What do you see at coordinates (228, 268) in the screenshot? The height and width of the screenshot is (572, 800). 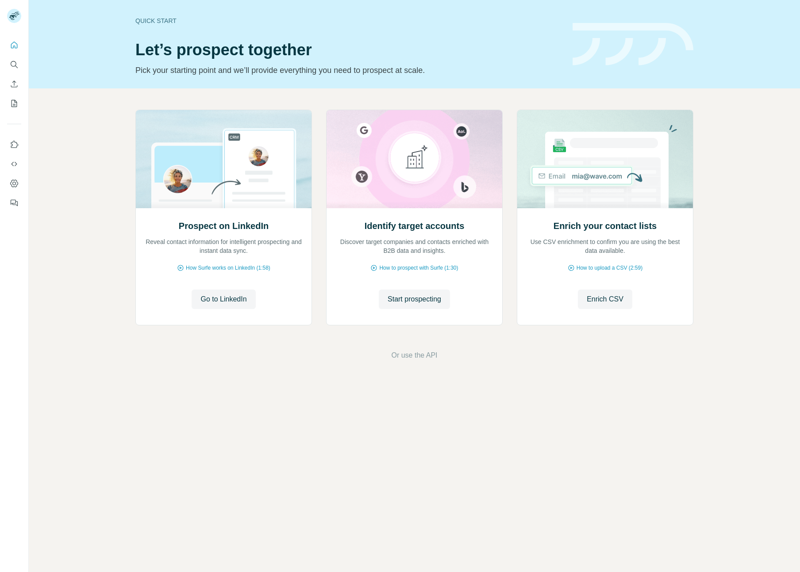 I see `span: How Surfe works on LinkedIn (1:58)` at bounding box center [228, 268].